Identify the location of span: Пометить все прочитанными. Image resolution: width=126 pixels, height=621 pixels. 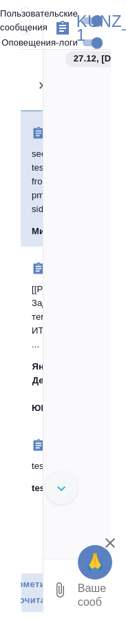
(43, 592).